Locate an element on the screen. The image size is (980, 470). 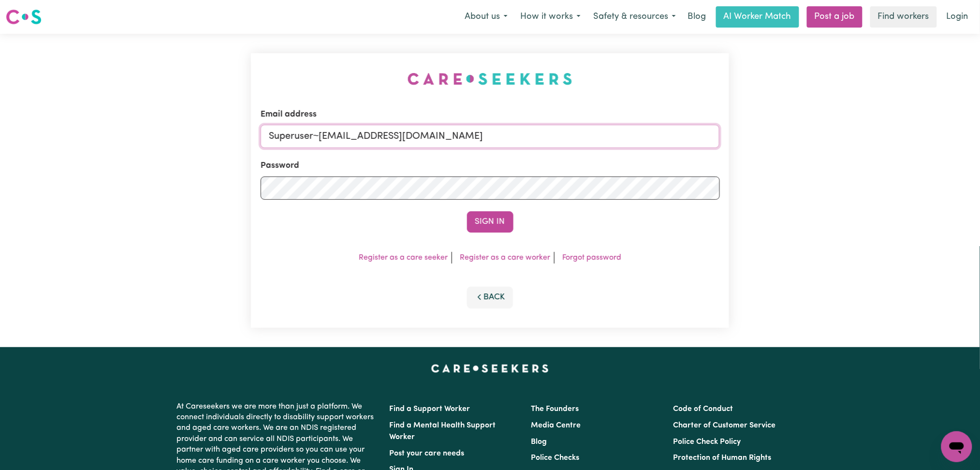
a: AI Worker Match is located at coordinates (758, 17).